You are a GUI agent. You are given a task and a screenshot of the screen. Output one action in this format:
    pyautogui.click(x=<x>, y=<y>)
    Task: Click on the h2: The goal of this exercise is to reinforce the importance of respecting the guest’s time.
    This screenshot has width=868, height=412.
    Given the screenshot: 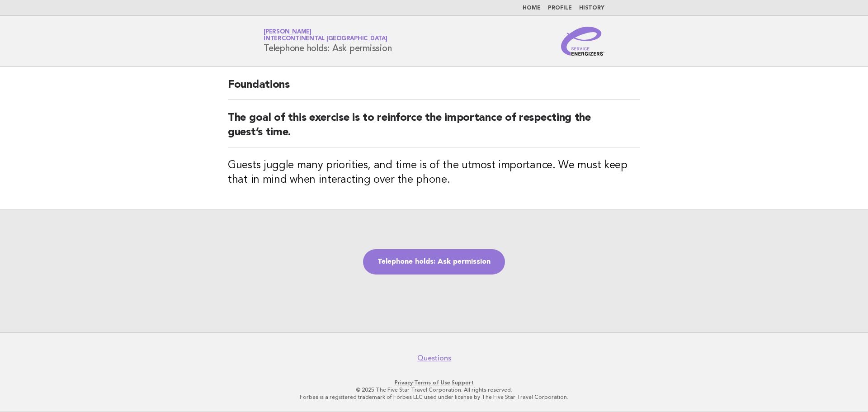 What is the action you would take?
    pyautogui.click(x=434, y=129)
    